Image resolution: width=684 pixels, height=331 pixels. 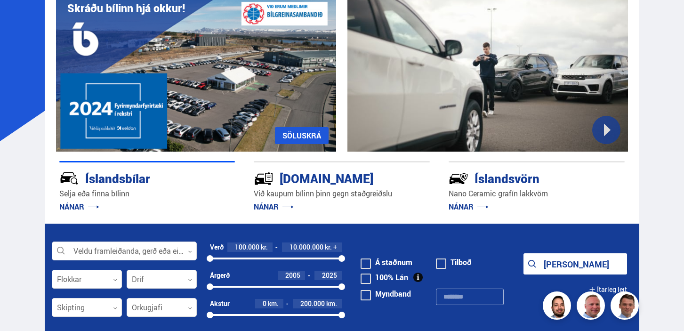 What do you see at coordinates (626, 307) in the screenshot?
I see `img: FbJEzSuNWCJXmdc-.webp` at bounding box center [626, 307].